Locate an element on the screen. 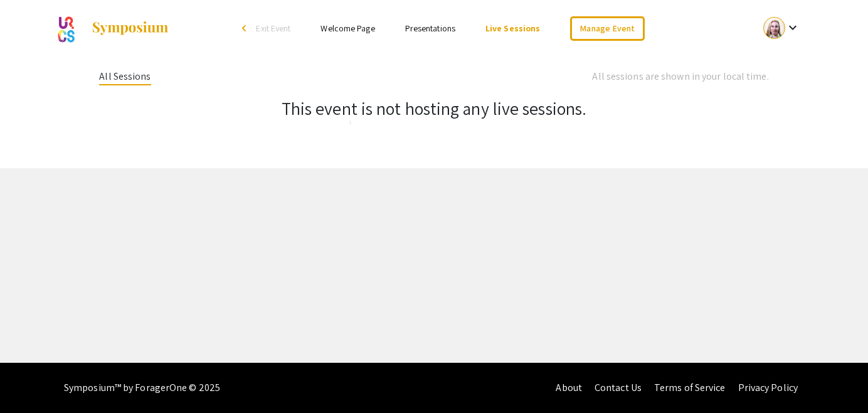 This screenshot has height=413, width=868. a: Privacy Policy is located at coordinates (767, 387).